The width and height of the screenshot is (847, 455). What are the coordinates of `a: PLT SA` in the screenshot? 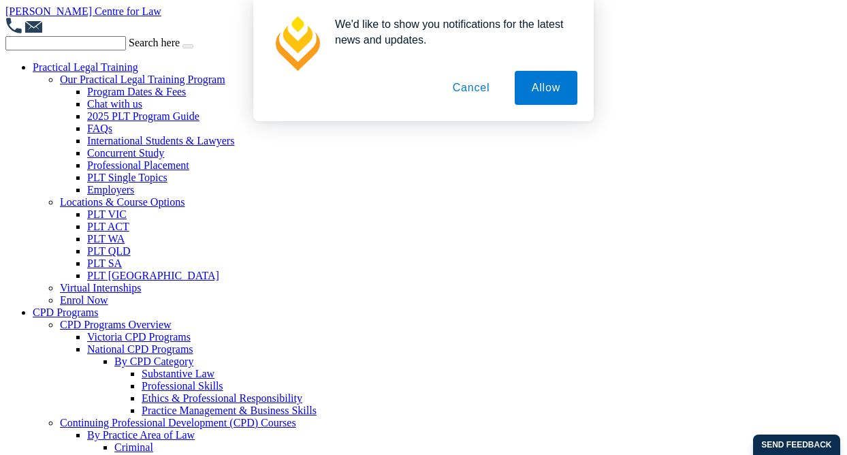 It's located at (104, 263).